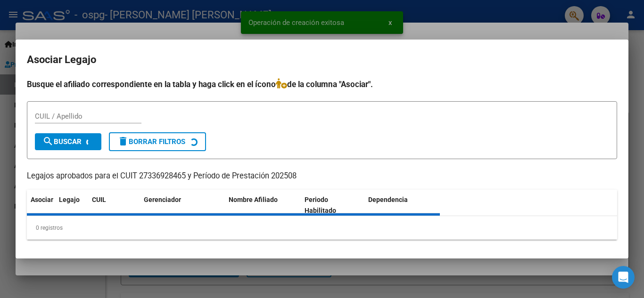  I want to click on mat-icon: delete, so click(123, 142).